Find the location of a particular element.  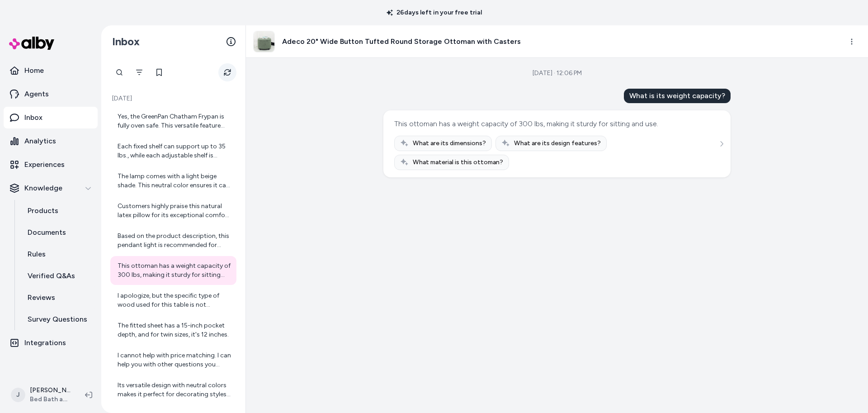

span: What are its dimensions? is located at coordinates (449, 143).